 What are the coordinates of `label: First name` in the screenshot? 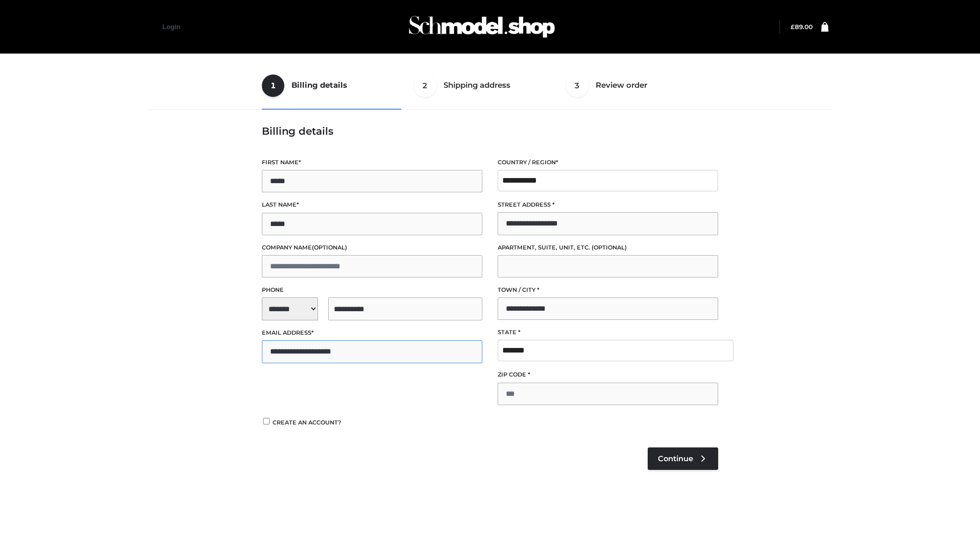 It's located at (372, 162).